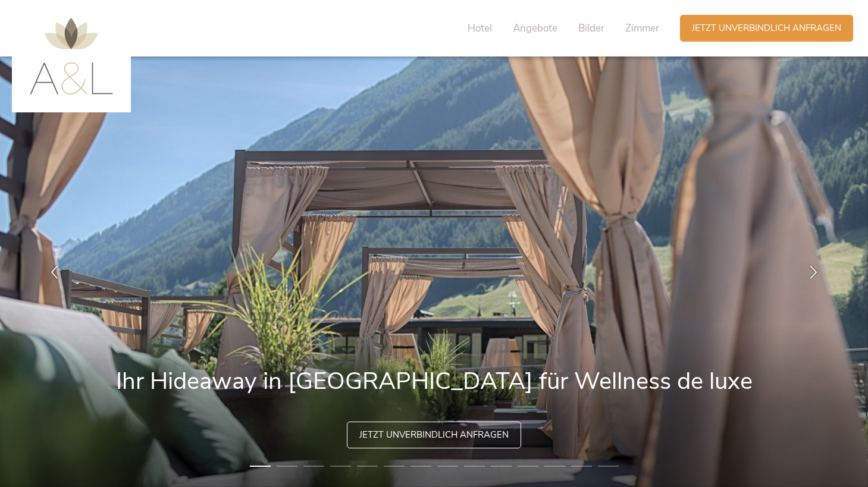  What do you see at coordinates (479, 28) in the screenshot?
I see `span: Hotel` at bounding box center [479, 28].